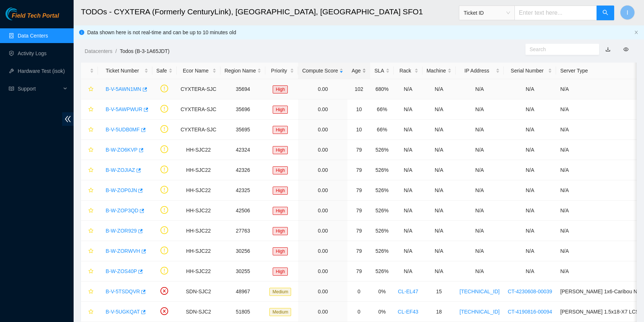  Describe the element at coordinates (243, 89) in the screenshot. I see `td: 35694` at that location.